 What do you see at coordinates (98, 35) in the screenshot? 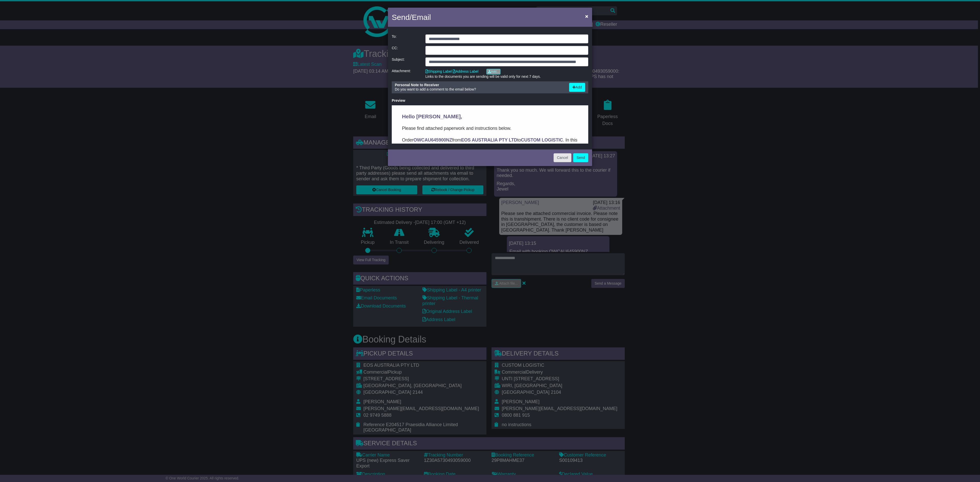
I see `strong: EOS AUSTRALIA PTY LTD` at bounding box center [98, 35].